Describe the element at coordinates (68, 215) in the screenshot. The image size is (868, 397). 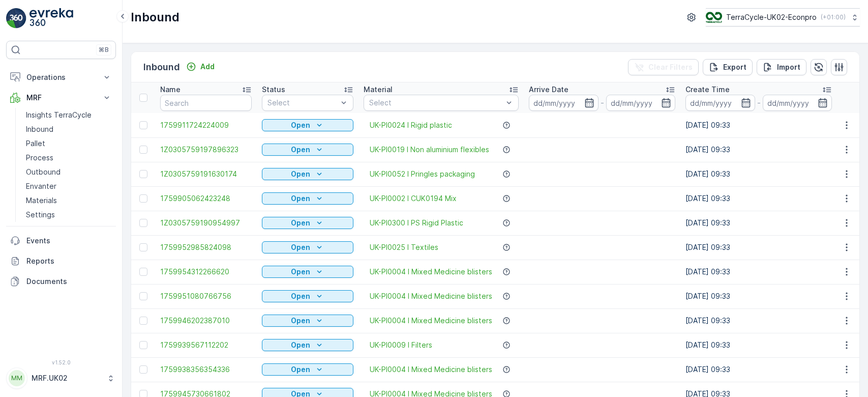
I see `a: Settings` at that location.